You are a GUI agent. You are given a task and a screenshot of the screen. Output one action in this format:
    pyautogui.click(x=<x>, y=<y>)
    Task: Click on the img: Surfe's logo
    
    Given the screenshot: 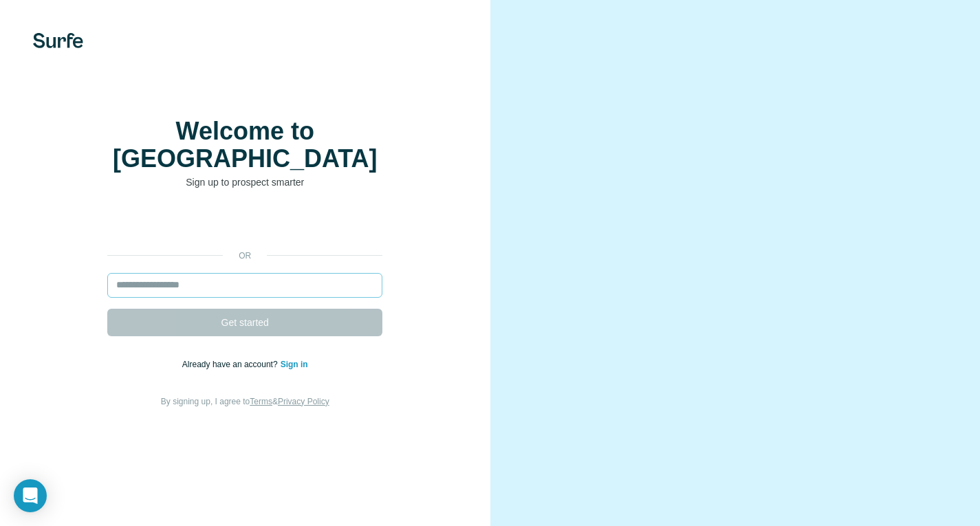 What is the action you would take?
    pyautogui.click(x=58, y=41)
    